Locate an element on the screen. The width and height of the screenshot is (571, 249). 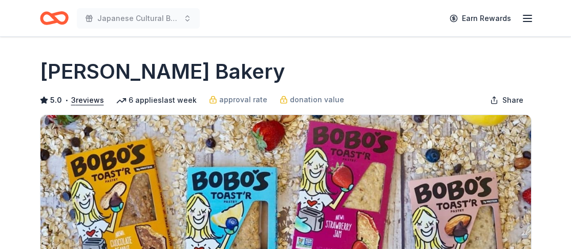
a: Earn Rewards is located at coordinates (480, 18).